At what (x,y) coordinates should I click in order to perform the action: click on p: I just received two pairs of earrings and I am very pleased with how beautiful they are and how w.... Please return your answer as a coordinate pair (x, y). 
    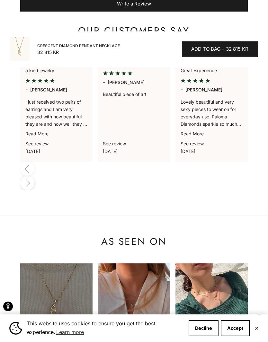
    Looking at the image, I should click on (57, 113).